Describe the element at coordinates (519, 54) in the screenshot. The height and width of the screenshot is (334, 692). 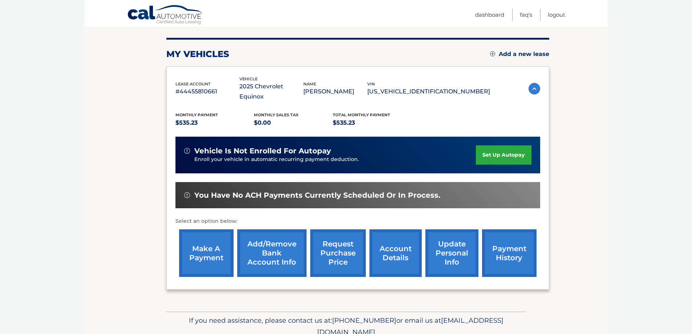
I see `a: Add a new lease` at that location.